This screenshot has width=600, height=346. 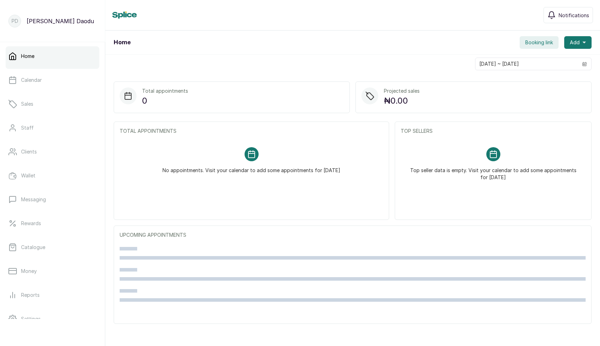 What do you see at coordinates (578, 42) in the screenshot?
I see `button: Add` at bounding box center [578, 42].